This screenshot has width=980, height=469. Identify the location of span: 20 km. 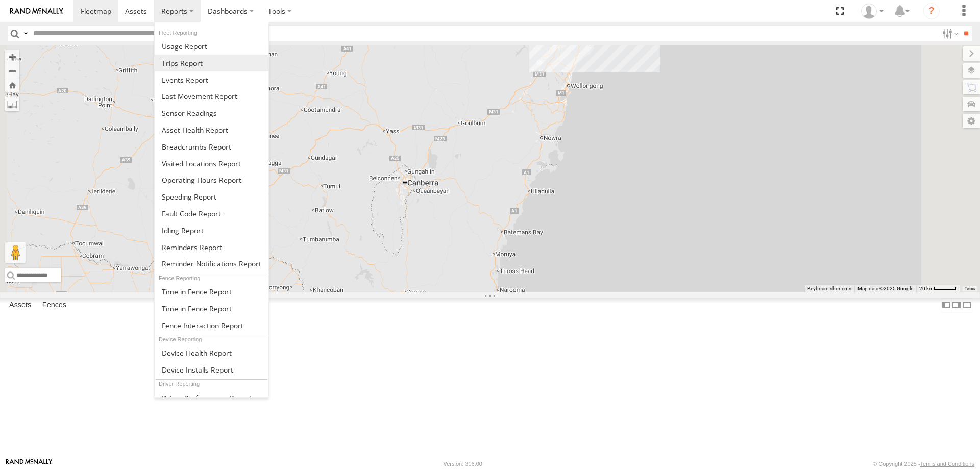
(927, 288).